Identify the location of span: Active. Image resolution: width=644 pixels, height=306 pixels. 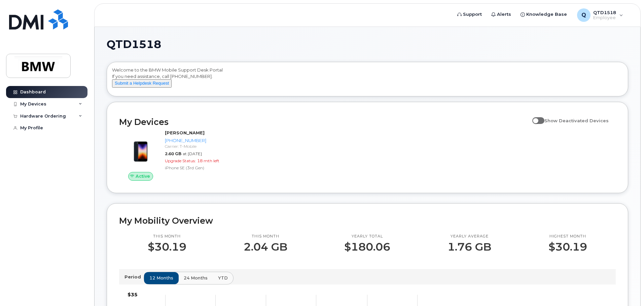
(143, 176).